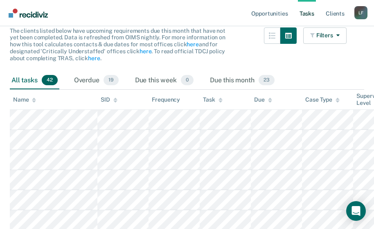  What do you see at coordinates (322, 99) in the screenshot?
I see `div: Case Type` at bounding box center [322, 99].